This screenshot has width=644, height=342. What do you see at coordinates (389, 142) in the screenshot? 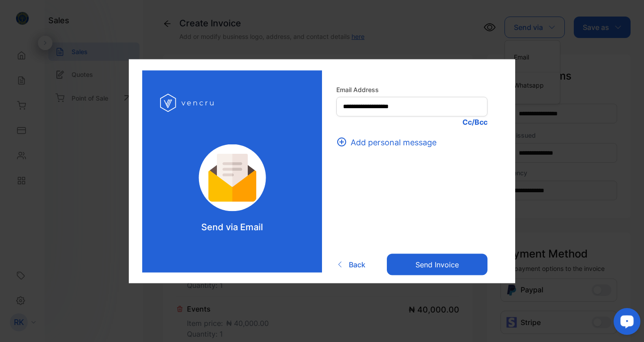
I see `button: Add personal message` at bounding box center [389, 142].